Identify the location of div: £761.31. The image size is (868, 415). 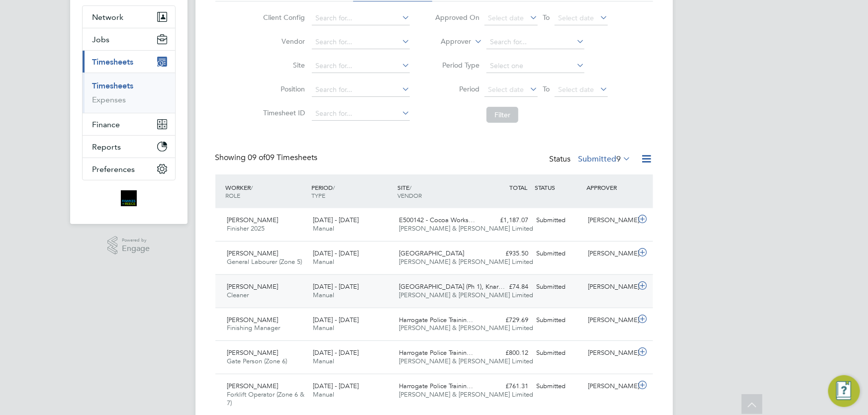
(507, 386).